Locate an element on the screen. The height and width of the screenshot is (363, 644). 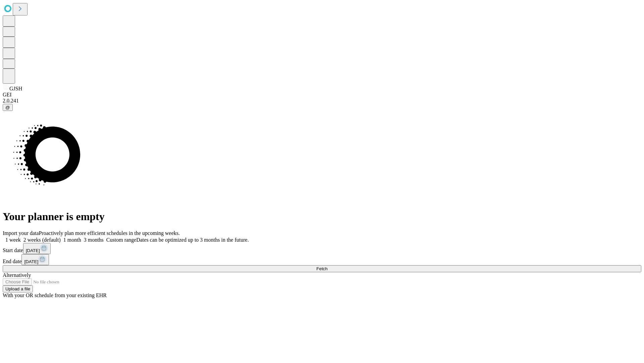
span: Alternatively is located at coordinates (17, 275).